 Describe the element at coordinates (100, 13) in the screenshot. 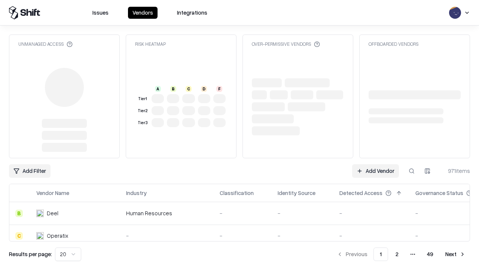

I see `button: Issues` at that location.